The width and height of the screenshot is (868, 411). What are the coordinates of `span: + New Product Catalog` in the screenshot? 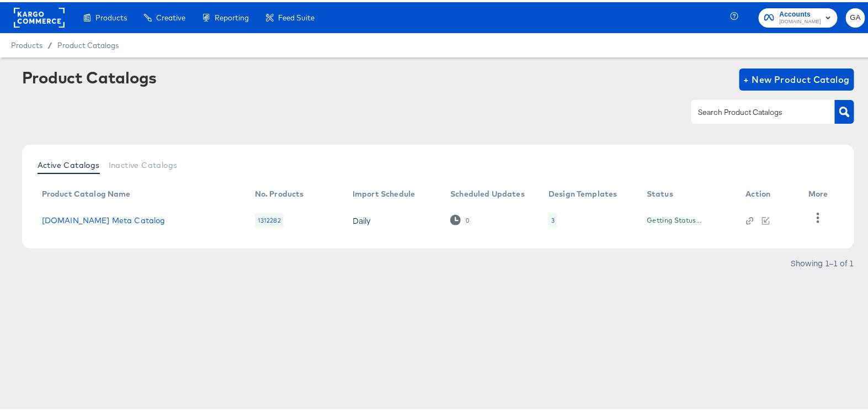 It's located at (796, 77).